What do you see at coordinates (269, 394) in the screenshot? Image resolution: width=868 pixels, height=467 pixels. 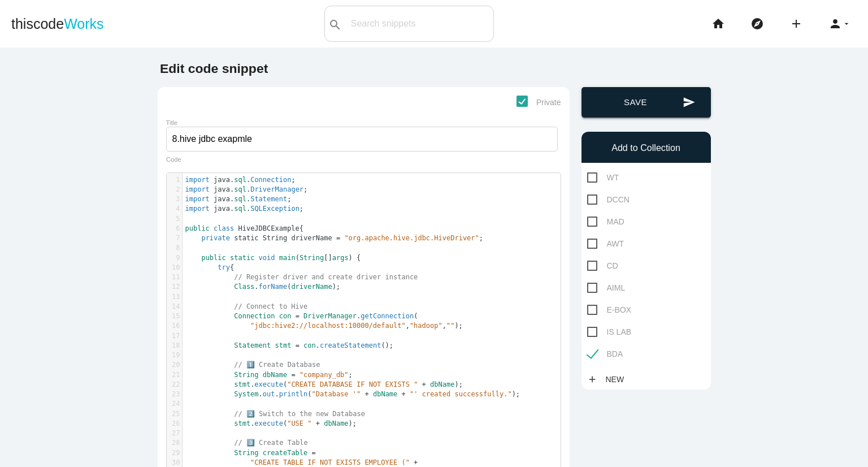 I see `span: out` at bounding box center [269, 394].